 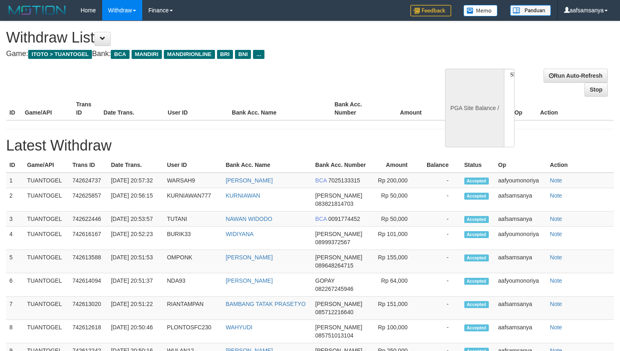 I want to click on td: Rp 155,000, so click(x=396, y=261).